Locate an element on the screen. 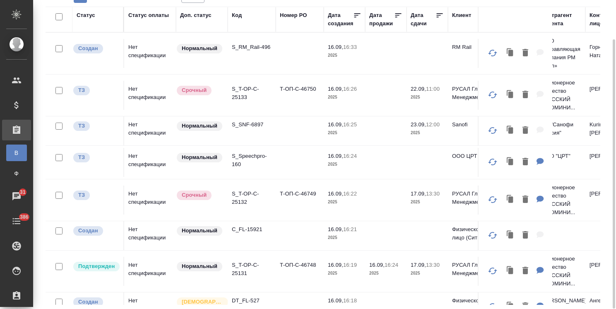 This screenshot has width=616, height=309. p: S_Speechpro-160 is located at coordinates (252, 160).